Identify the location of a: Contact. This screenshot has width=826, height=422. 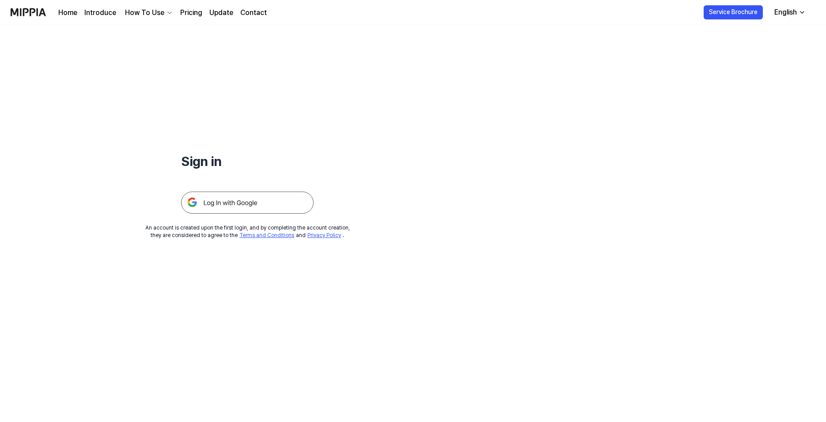
(254, 13).